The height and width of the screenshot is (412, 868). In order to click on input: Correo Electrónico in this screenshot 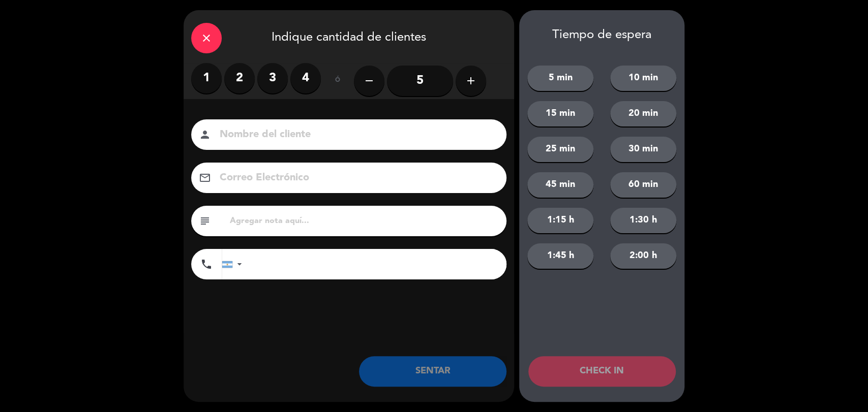, I will do `click(356, 178)`.